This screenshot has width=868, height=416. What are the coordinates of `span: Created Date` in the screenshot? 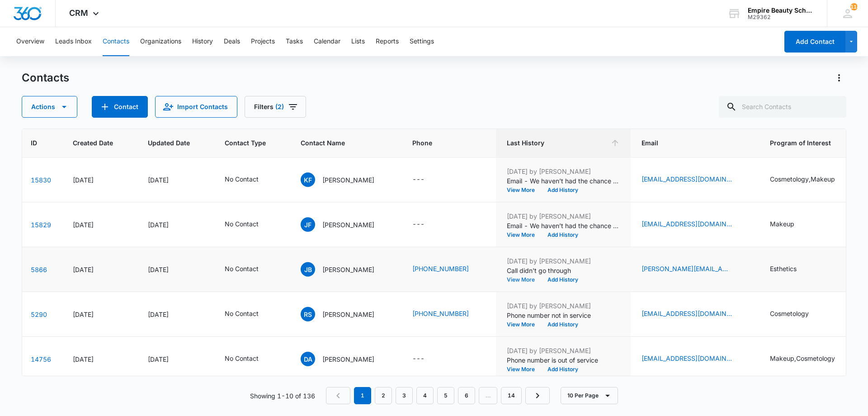 It's located at (93, 143).